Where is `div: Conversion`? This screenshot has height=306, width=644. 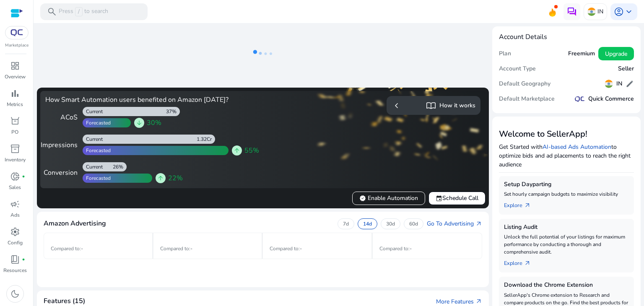 div: Conversion is located at coordinates (61, 173).